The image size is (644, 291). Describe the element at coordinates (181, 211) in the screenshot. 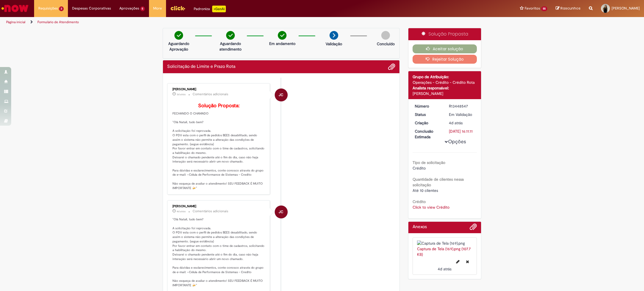

I see `time: 27/08/2025 12:29:11` at that location.